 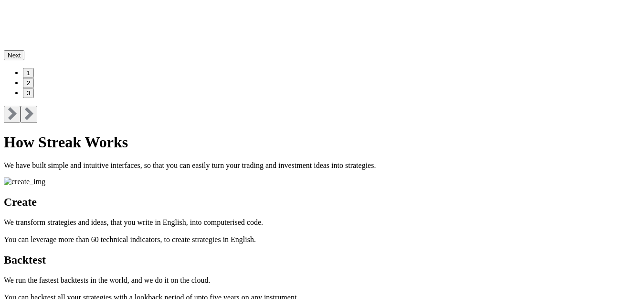 What do you see at coordinates (322, 231) in the screenshot?
I see `p: We transform strategies and ideas, that you write in English, into computerised code. You can lev...` at bounding box center [322, 231].